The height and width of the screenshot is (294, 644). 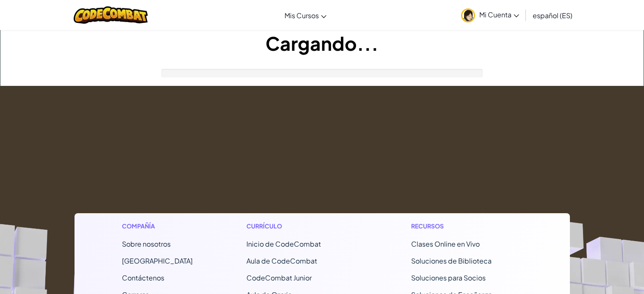 What do you see at coordinates (552, 15) in the screenshot?
I see `a: español (ES)` at bounding box center [552, 15].